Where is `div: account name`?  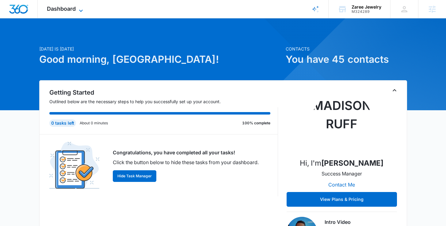 div: account name is located at coordinates (366, 7).